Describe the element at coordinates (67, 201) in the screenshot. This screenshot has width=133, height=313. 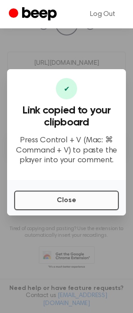
I see `button: Close` at that location.